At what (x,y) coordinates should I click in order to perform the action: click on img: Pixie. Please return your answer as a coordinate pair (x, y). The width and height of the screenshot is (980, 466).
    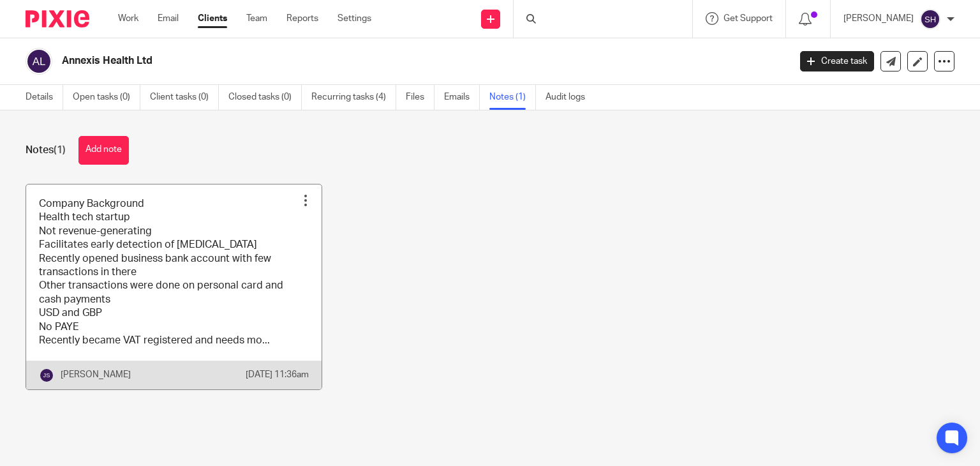
    Looking at the image, I should click on (58, 18).